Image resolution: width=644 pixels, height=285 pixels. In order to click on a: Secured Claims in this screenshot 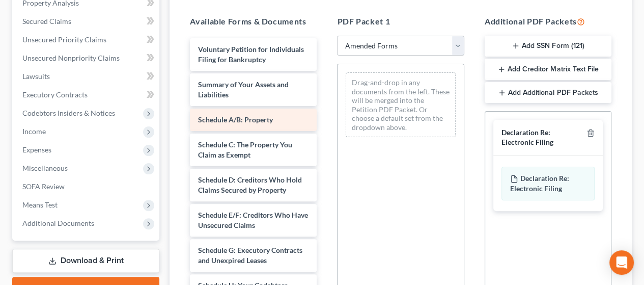, I will do `click(86, 22)`.